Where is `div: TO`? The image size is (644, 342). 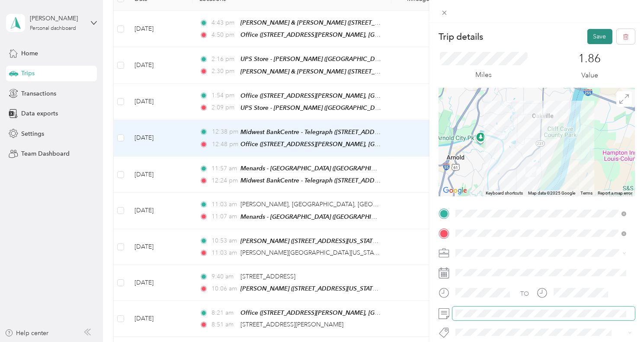
div: TO is located at coordinates (525, 294).